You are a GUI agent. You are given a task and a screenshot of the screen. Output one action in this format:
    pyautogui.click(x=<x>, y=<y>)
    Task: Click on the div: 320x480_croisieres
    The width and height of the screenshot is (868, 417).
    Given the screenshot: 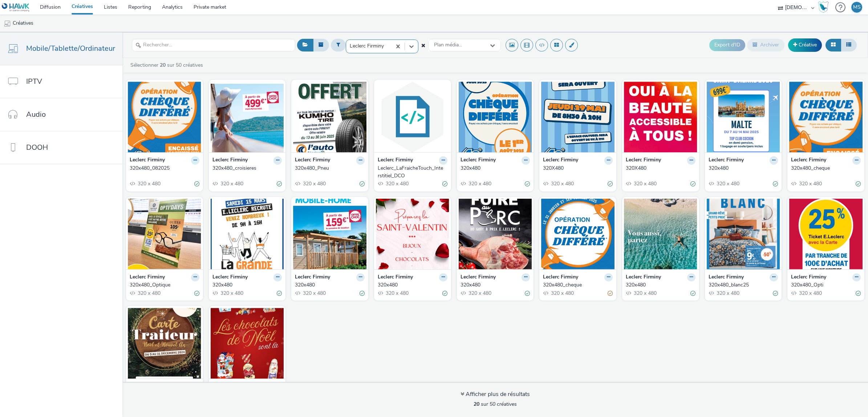 What is the action you would take?
    pyautogui.click(x=246, y=169)
    